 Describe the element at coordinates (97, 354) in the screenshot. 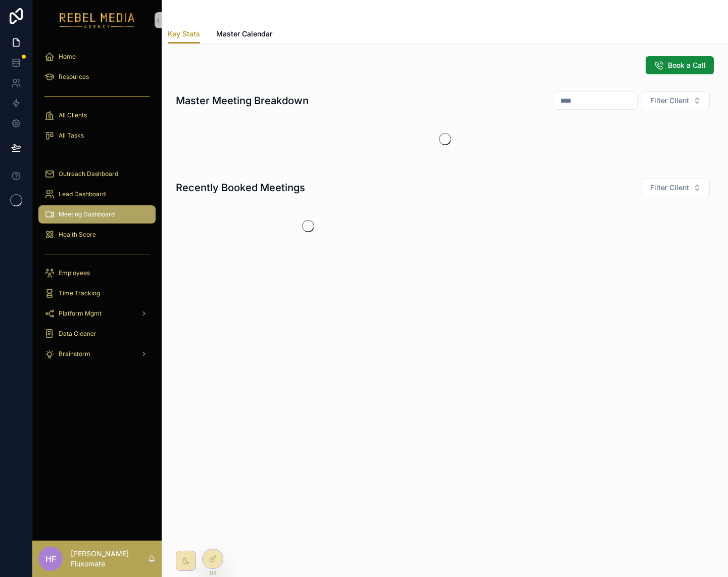

I see `a: Brainstorm` at that location.